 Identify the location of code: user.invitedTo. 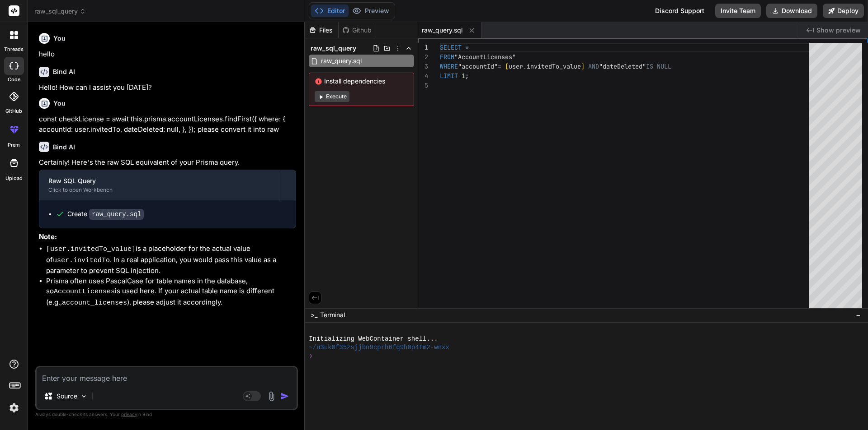
(81, 261).